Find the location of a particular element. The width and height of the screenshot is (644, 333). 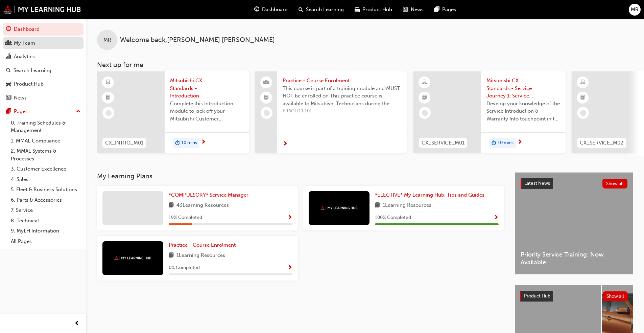

a: 4. Sales is located at coordinates (46, 179).